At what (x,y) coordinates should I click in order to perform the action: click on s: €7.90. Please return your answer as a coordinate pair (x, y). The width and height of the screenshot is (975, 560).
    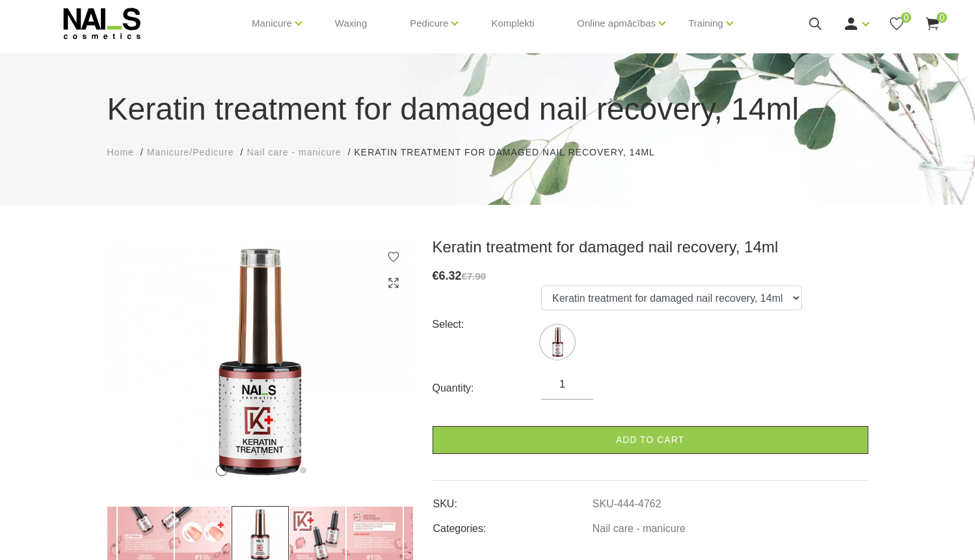
    Looking at the image, I should click on (474, 276).